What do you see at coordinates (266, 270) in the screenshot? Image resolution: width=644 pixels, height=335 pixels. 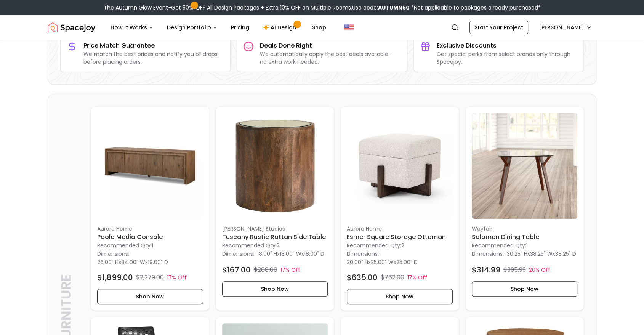 I see `p: $200.00` at bounding box center [266, 270].